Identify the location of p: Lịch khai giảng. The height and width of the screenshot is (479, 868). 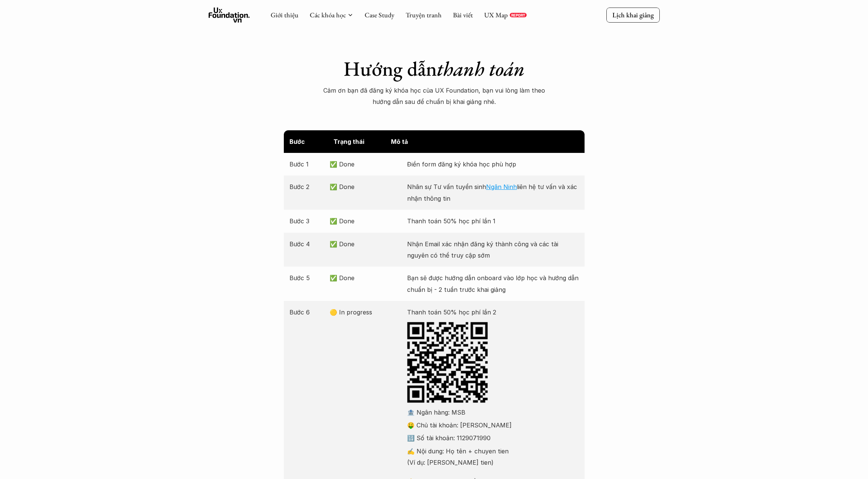
(633, 14).